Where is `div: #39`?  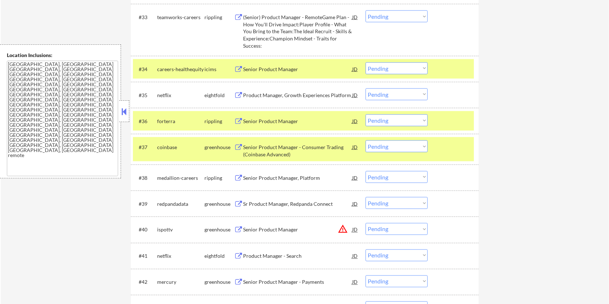 div: #39 is located at coordinates (145, 204).